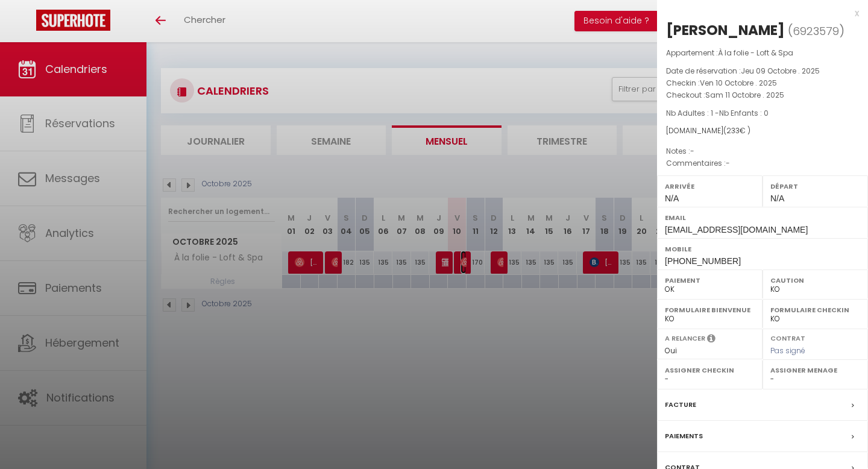 Image resolution: width=868 pixels, height=469 pixels. What do you see at coordinates (815, 280) in the screenshot?
I see `label: Caution` at bounding box center [815, 280].